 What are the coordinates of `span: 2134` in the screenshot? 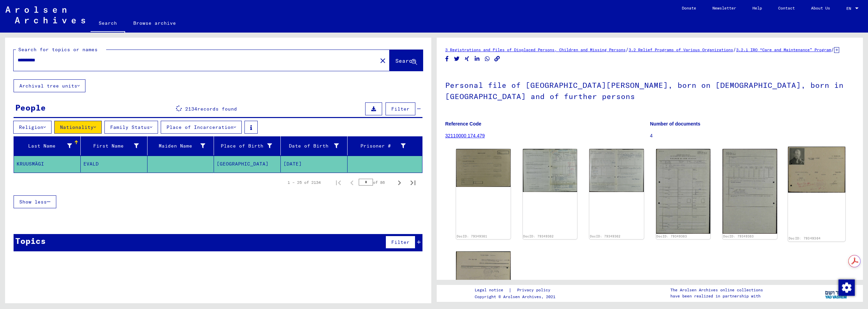 It's located at (191, 109).